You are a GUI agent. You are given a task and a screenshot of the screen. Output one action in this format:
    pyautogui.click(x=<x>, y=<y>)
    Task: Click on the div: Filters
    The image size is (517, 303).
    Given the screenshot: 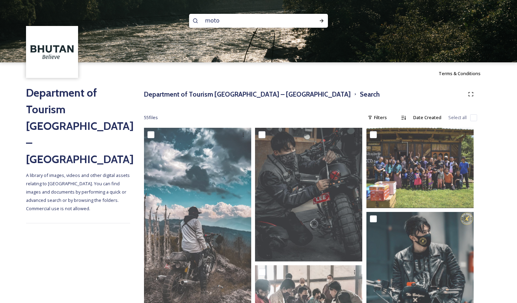 What is the action you would take?
    pyautogui.click(x=377, y=118)
    